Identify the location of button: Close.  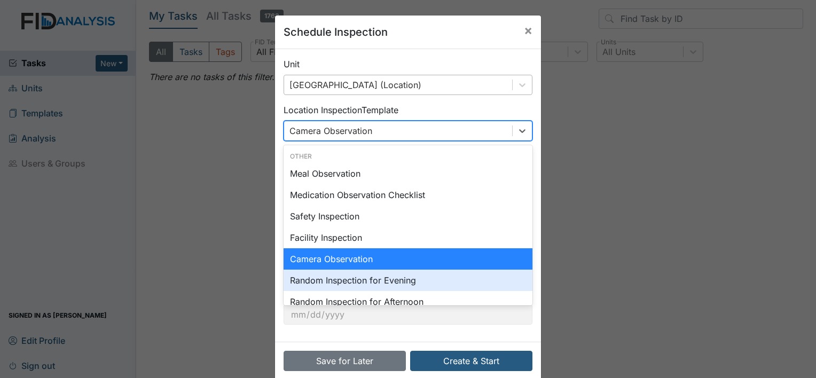
(528, 30).